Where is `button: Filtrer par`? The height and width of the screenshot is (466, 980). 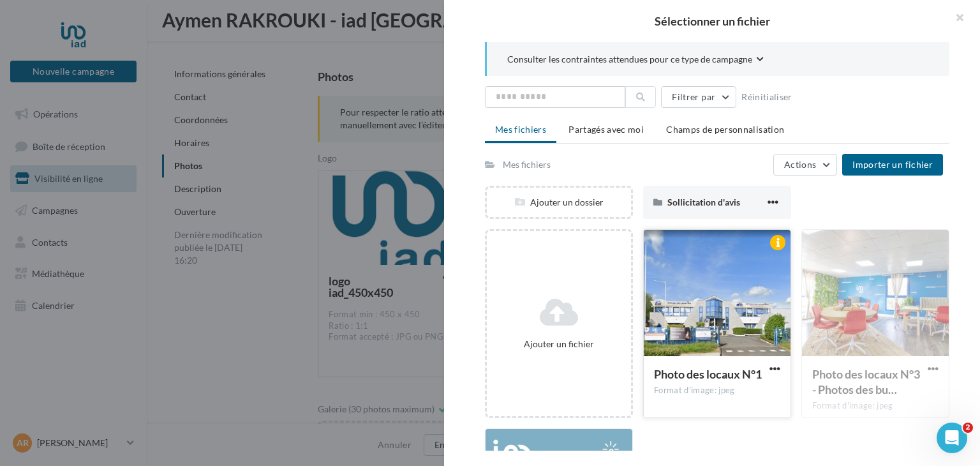 button: Filtrer par is located at coordinates (698, 97).